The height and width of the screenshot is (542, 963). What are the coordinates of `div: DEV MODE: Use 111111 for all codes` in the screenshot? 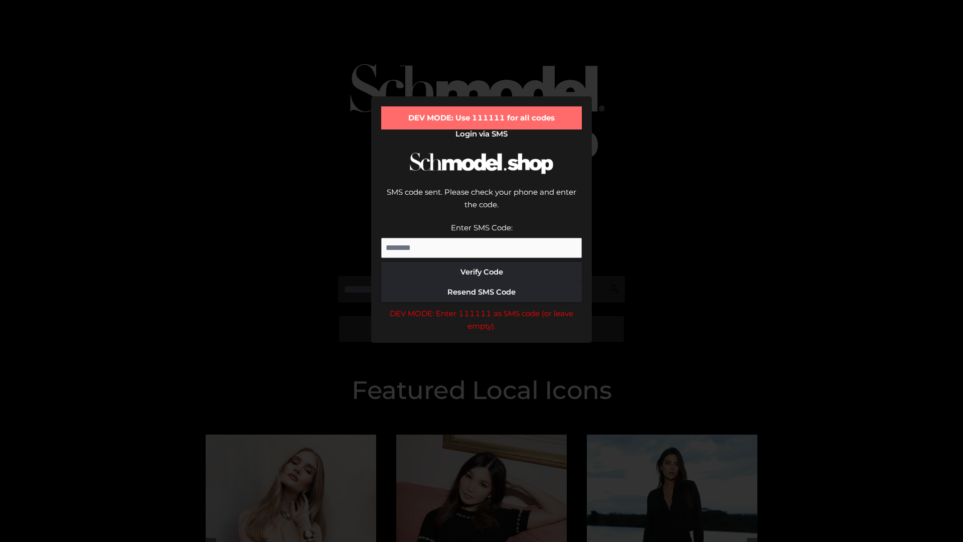 It's located at (481, 118).